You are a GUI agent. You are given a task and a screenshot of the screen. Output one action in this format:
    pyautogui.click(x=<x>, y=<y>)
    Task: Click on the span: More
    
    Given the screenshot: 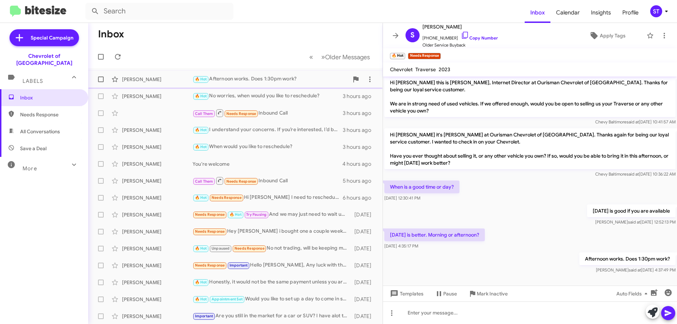 What is the action you would take?
    pyautogui.click(x=30, y=169)
    